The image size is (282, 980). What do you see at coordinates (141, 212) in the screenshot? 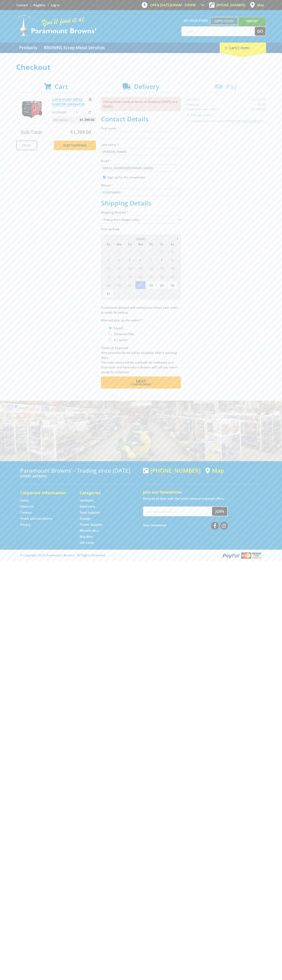
I see `label: Shipping Method` at bounding box center [141, 212].